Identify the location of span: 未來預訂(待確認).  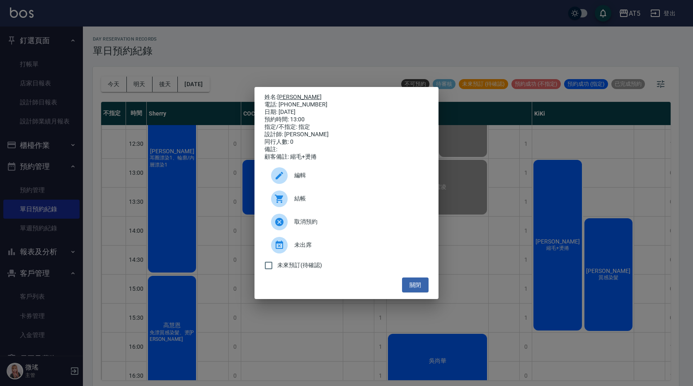
(300, 265).